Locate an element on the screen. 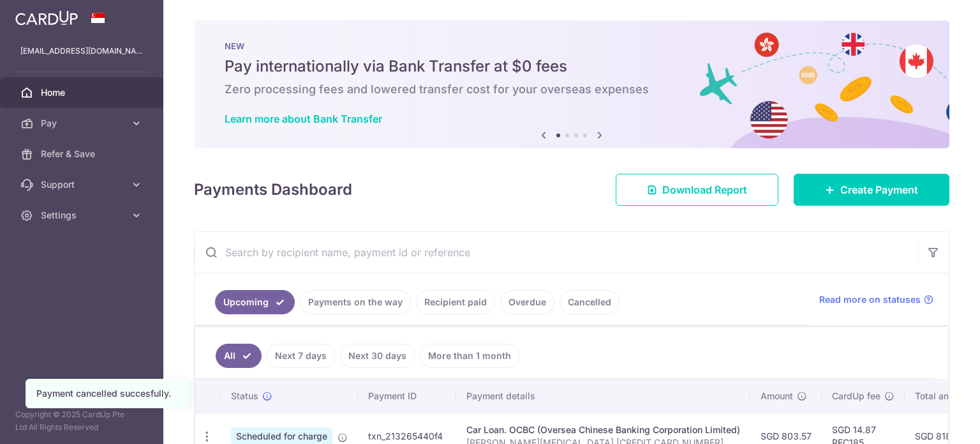 Image resolution: width=980 pixels, height=444 pixels. img: CardUp is located at coordinates (47, 18).